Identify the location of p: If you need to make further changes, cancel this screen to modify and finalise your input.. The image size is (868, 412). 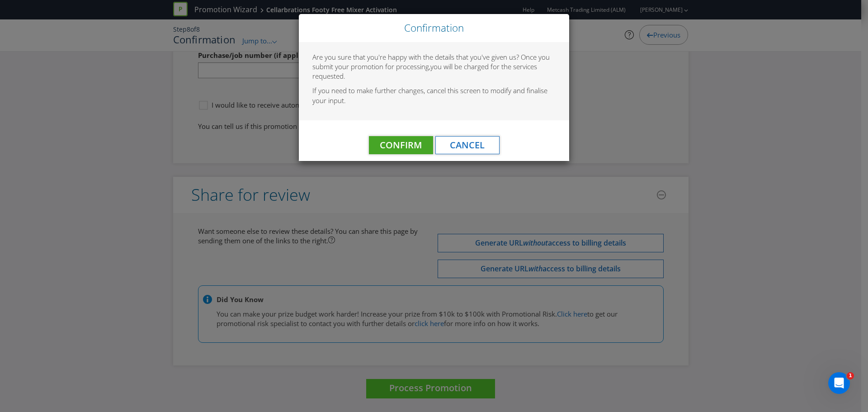
(434, 96).